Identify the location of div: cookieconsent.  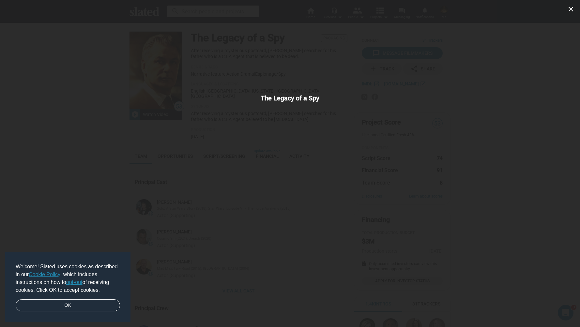
(68, 287).